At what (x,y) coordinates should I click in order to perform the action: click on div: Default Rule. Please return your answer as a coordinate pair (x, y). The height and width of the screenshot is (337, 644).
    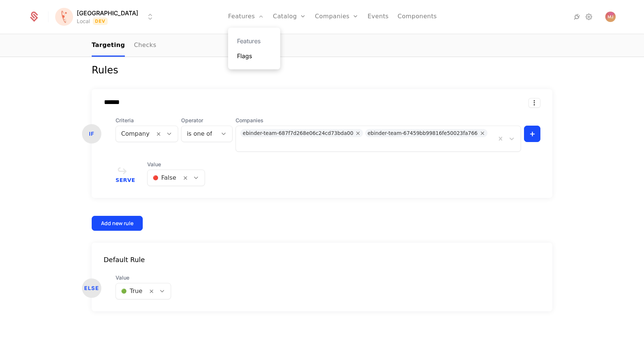
    Looking at the image, I should click on (322, 260).